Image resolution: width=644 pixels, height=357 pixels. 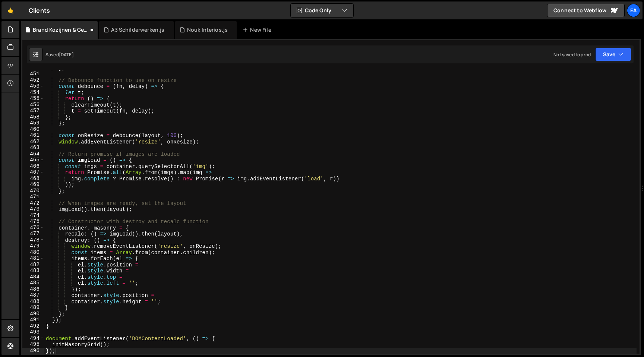 I want to click on div: 487, so click(x=33, y=295).